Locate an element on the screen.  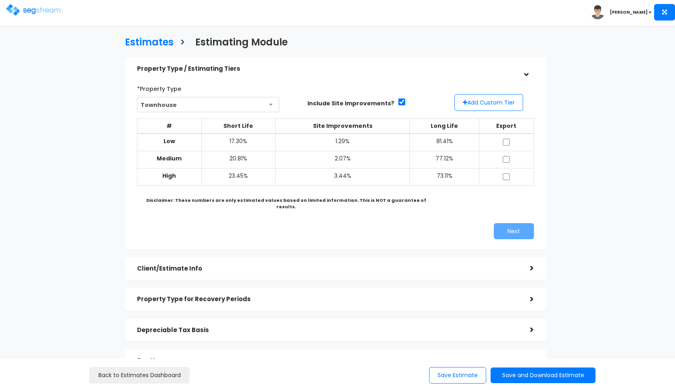
button: Save and Download Estimate is located at coordinates (543, 375).